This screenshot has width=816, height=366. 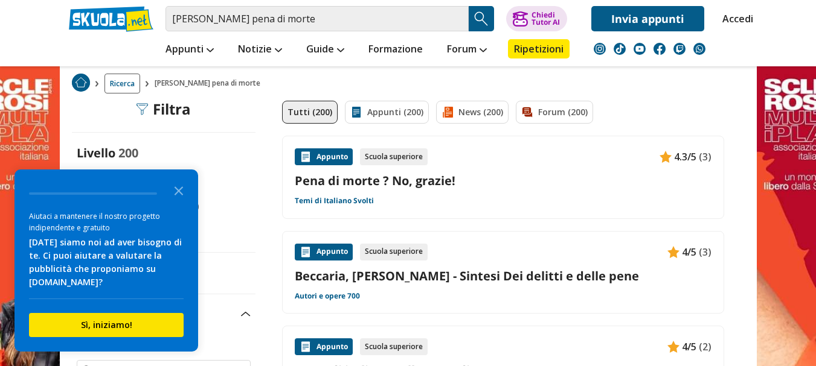 What do you see at coordinates (735, 19) in the screenshot?
I see `a: Accedi` at bounding box center [735, 19].